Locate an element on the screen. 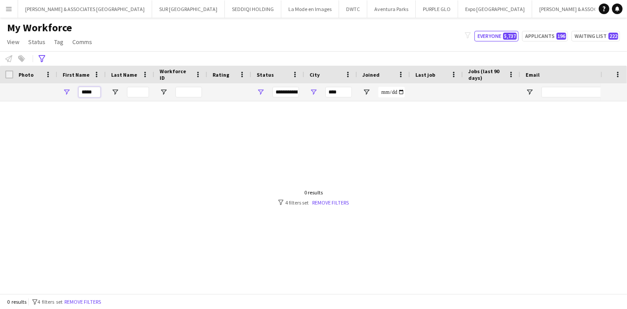  button: Remove filters is located at coordinates (83, 302).